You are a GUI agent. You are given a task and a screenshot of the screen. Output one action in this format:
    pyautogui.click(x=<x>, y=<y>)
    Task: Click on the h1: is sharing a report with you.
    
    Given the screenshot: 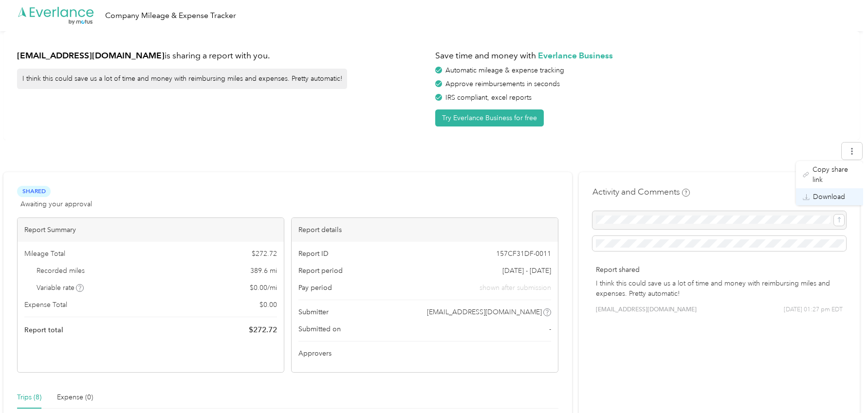 What is the action you would take?
    pyautogui.click(x=222, y=56)
    